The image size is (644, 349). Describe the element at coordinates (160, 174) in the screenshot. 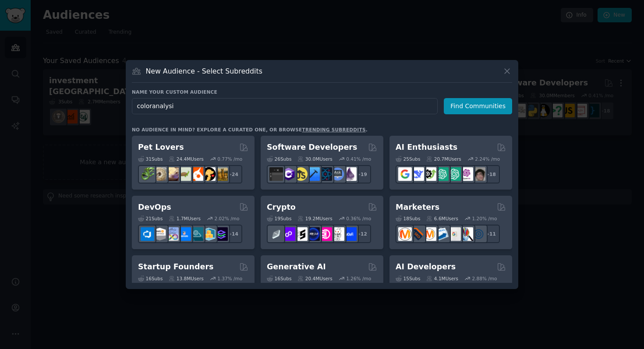

I see `img: ballpython` at that location.